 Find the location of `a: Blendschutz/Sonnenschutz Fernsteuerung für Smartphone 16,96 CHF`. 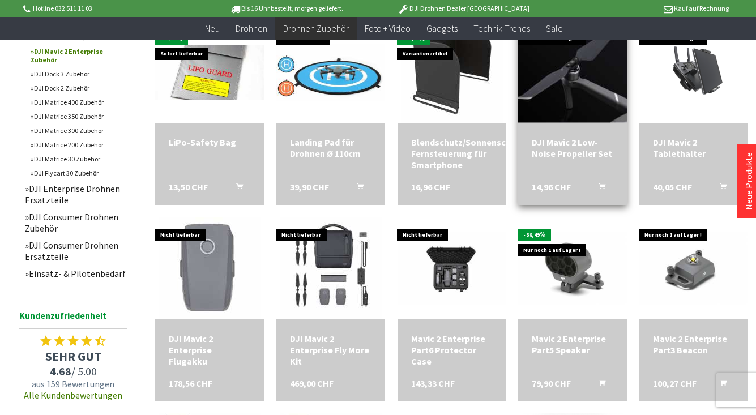

a: Blendschutz/Sonnenschutz Fernsteuerung für Smartphone 16,96 CHF is located at coordinates (452, 153).